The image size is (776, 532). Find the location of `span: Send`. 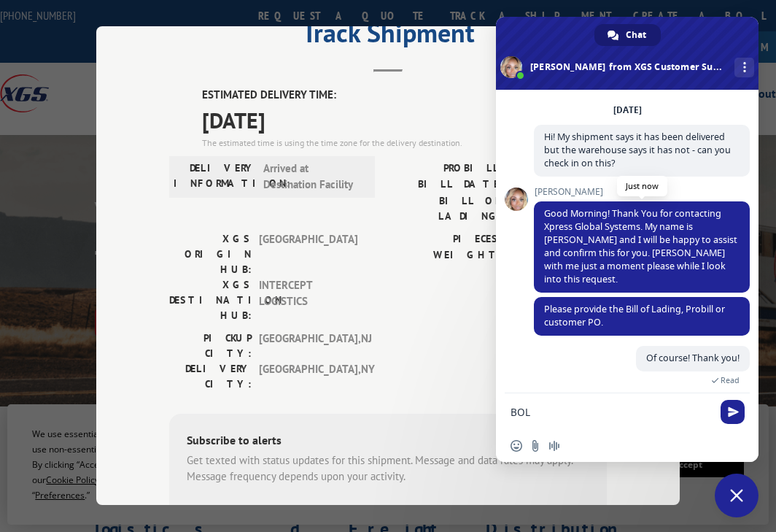

span: Send is located at coordinates (732, 412).